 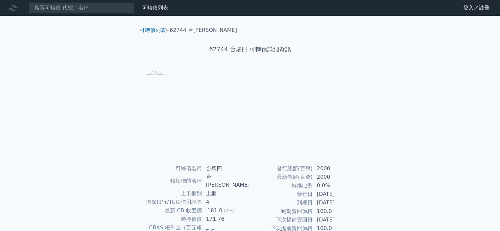 What do you see at coordinates (172, 202) in the screenshot?
I see `td: 擔保銀行/TCRI信用評等` at bounding box center [172, 202].